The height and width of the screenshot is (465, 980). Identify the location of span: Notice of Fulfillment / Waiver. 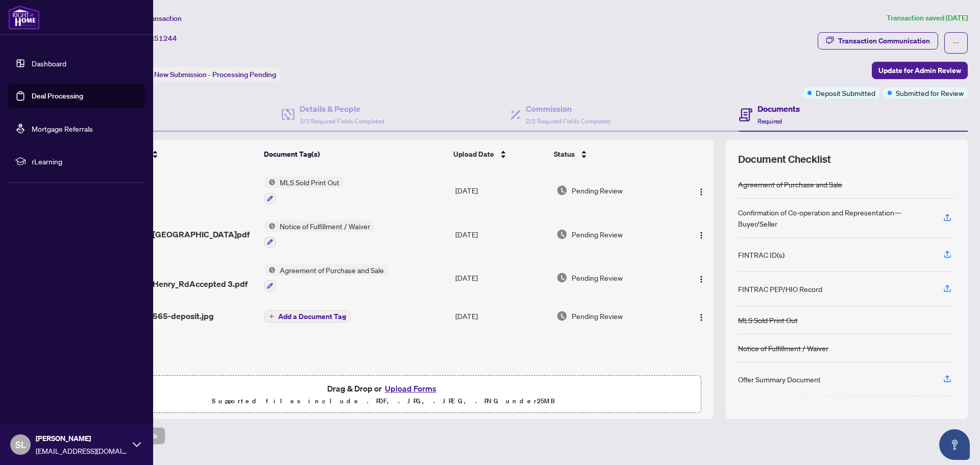
(325, 226).